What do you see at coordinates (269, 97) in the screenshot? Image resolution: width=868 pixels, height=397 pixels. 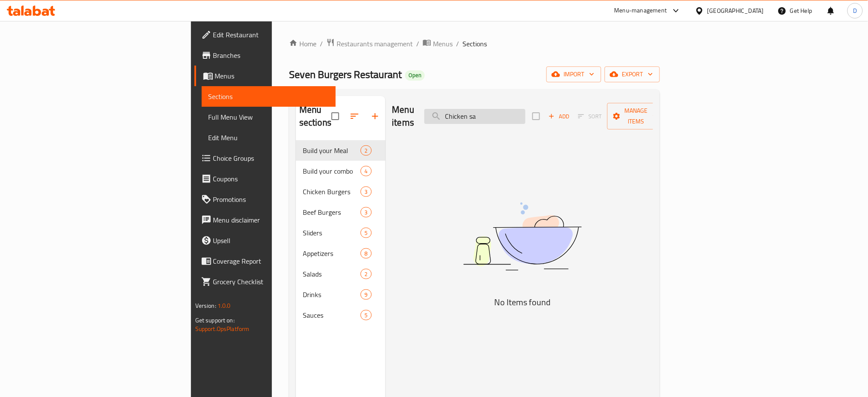 I see `a: Sections` at bounding box center [269, 97].